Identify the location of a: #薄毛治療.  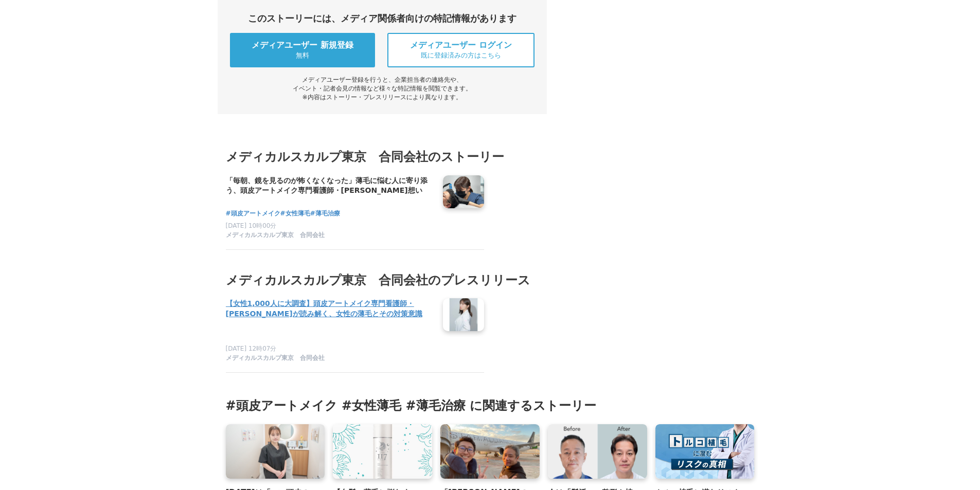
(325, 214).